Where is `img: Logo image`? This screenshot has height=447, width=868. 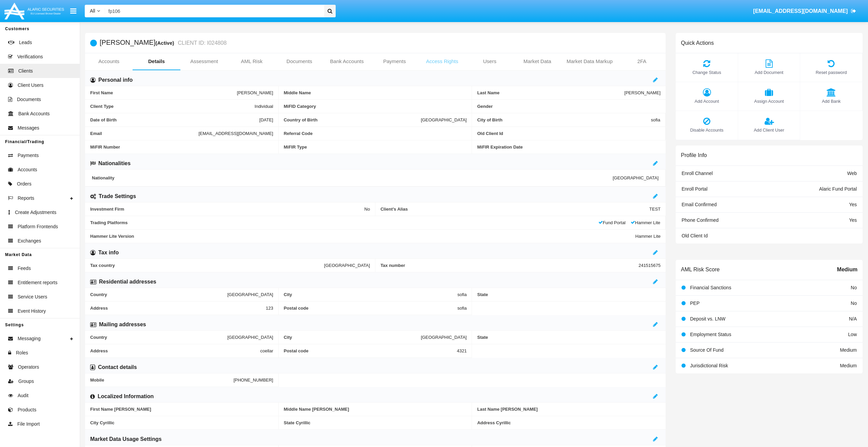 img: Logo image is located at coordinates (34, 11).